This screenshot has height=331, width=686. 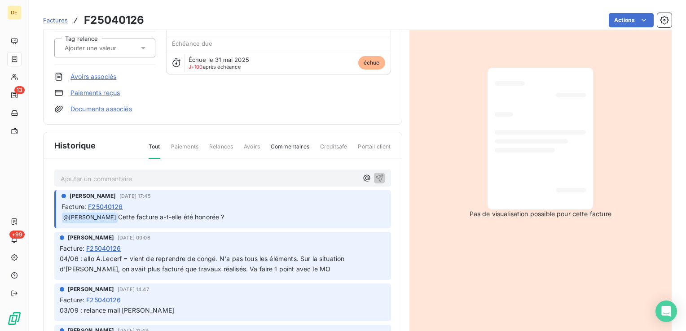 What do you see at coordinates (93, 77) in the screenshot?
I see `a: Avoirs associés` at bounding box center [93, 77].